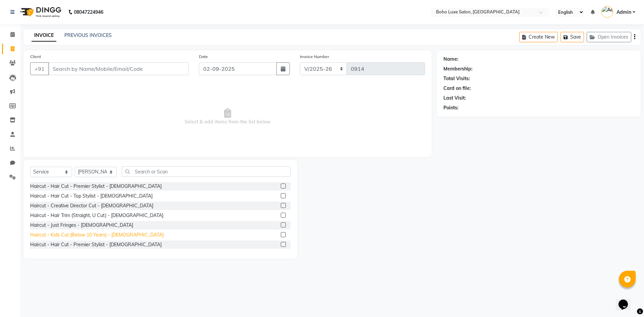  What do you see at coordinates (35, 57) in the screenshot?
I see `label: Client` at bounding box center [35, 57].